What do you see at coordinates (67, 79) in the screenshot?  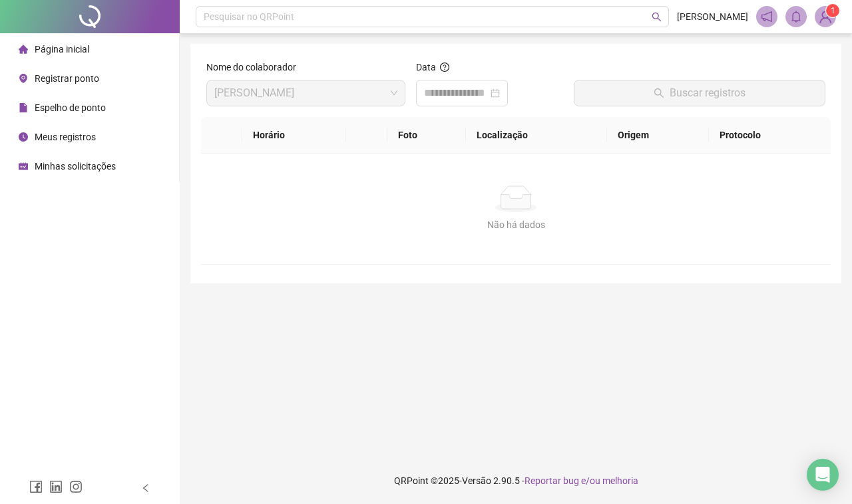 I see `span: Registrar ponto` at bounding box center [67, 79].